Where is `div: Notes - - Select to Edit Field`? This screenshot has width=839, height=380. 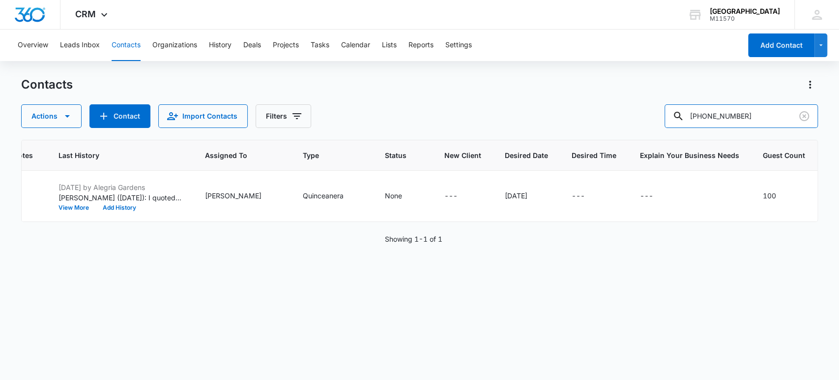
div: Notes - - Select to Edit Field is located at coordinates (24, 196).